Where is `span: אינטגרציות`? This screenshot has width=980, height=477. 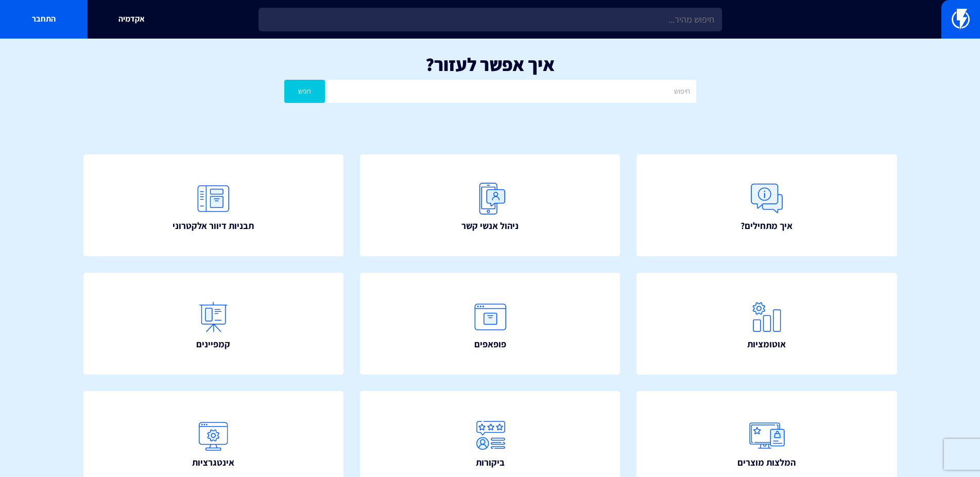 span: אינטגרציות is located at coordinates (213, 463).